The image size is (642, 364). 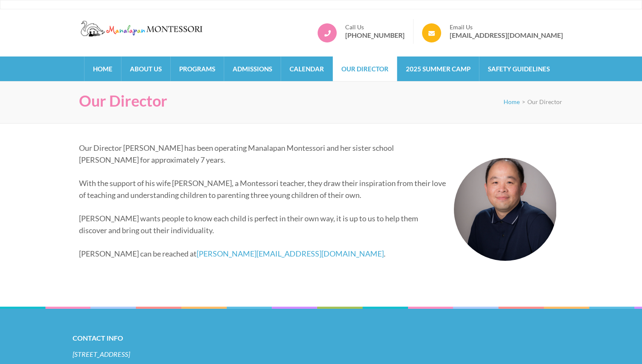 I want to click on a: Safety Guidelines, so click(x=519, y=69).